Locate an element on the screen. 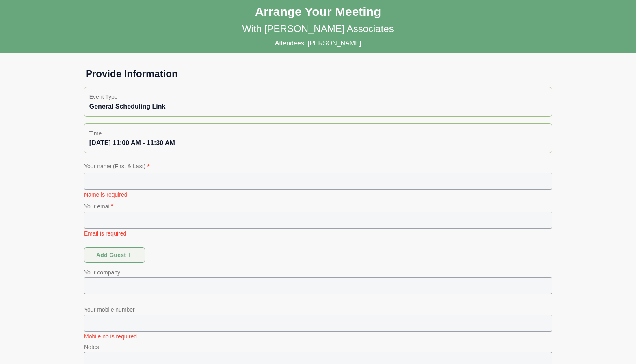 The height and width of the screenshot is (364, 636). p: Mobile no is required is located at coordinates (318, 337).